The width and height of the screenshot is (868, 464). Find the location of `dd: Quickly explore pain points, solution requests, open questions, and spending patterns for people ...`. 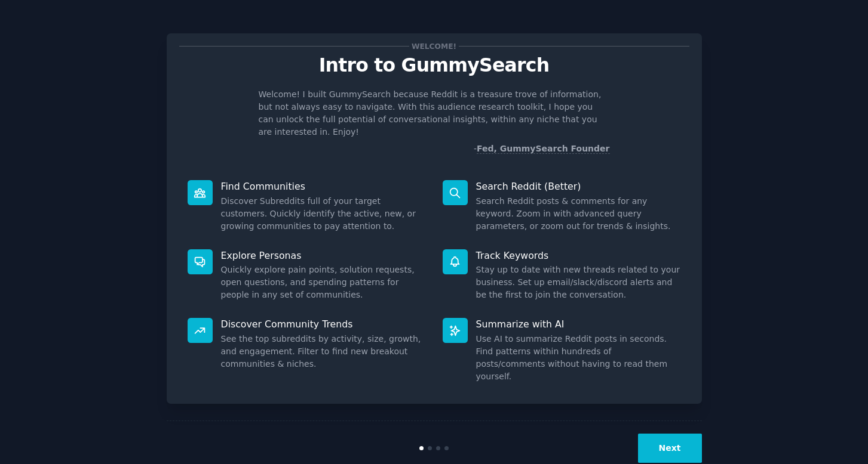

dd: Quickly explore pain points, solution requests, open questions, and spending patterns for people ... is located at coordinates (323, 283).